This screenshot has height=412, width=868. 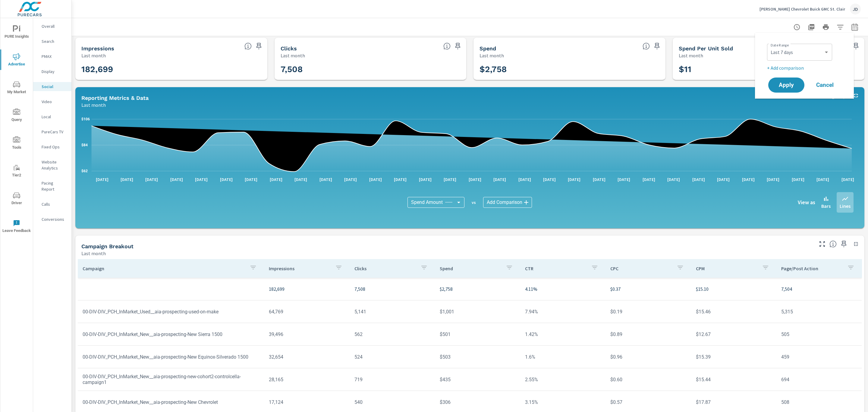 What do you see at coordinates (306, 289) in the screenshot?
I see `p: 182,699` at bounding box center [306, 289].